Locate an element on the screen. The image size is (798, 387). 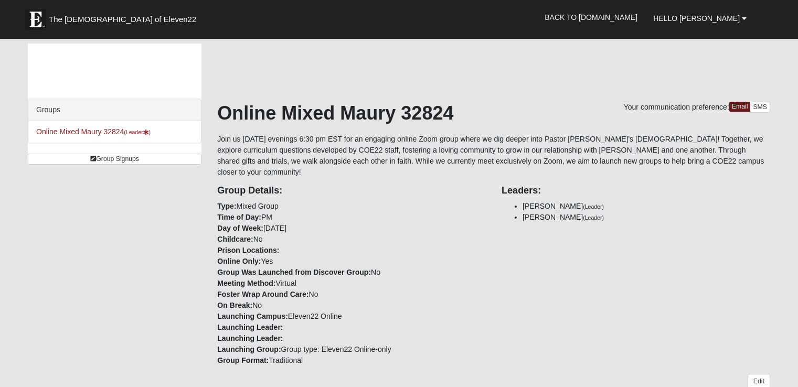
h4: Group Details: is located at coordinates (351, 191).